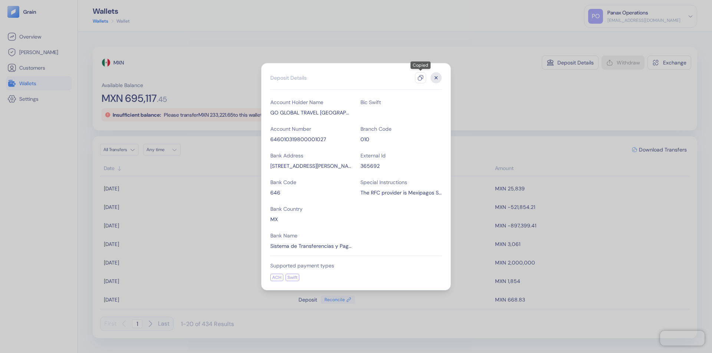 This screenshot has height=353, width=712. What do you see at coordinates (311, 139) in the screenshot?
I see `div: 646010319800001027` at bounding box center [311, 139].